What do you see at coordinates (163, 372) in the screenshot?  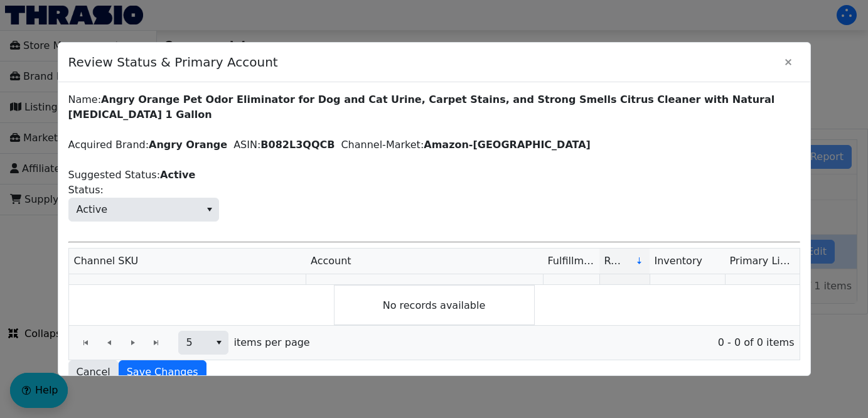 I see `button: Save Changes` at bounding box center [163, 372].